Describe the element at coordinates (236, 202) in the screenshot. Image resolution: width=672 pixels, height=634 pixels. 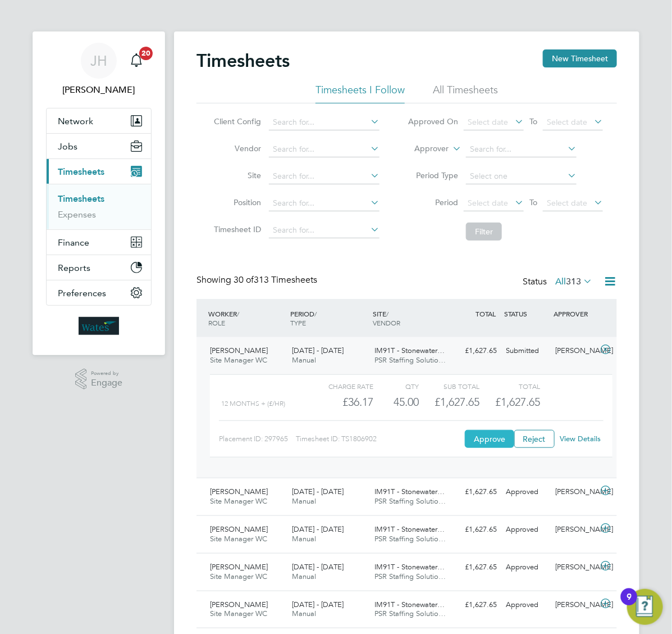
I see `label: Position` at that location.